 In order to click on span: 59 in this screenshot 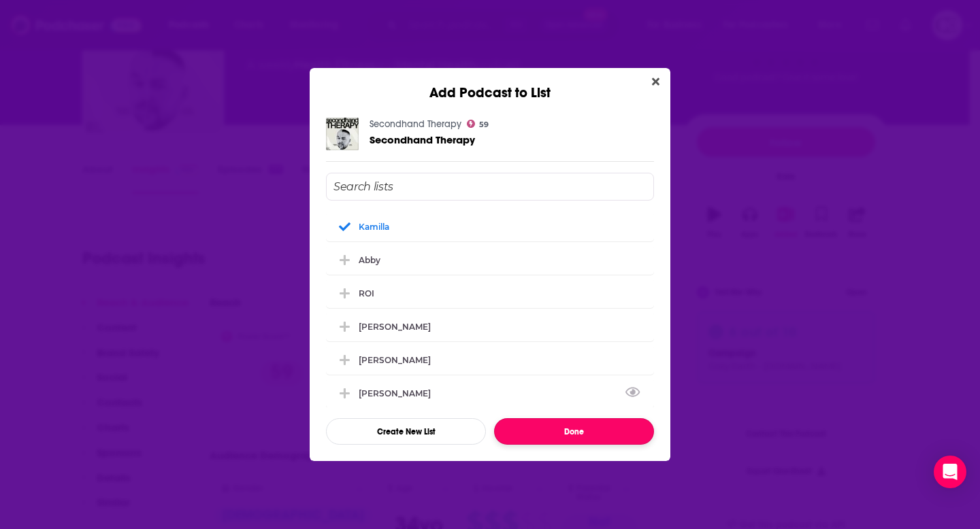, I will do `click(484, 124)`.